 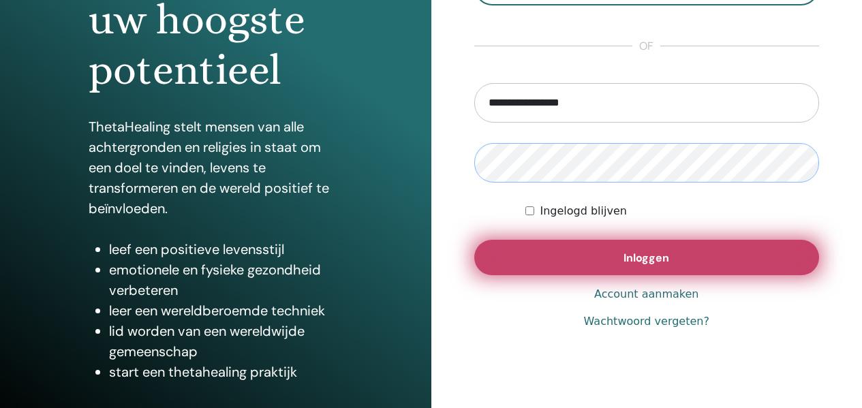 I want to click on li: lid worden van een wereldwijde gemeenschap, so click(x=226, y=342).